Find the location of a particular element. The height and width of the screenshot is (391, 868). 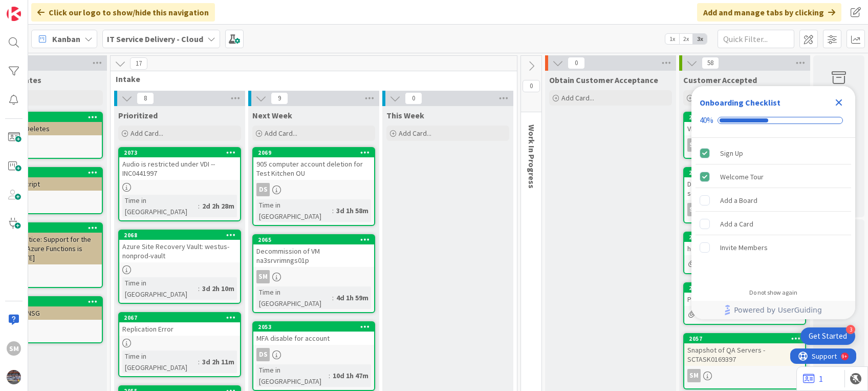

img: avatar is located at coordinates (14, 377).